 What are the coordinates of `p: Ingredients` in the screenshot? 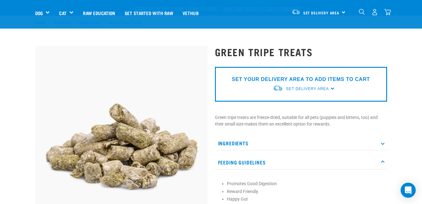 It's located at (301, 143).